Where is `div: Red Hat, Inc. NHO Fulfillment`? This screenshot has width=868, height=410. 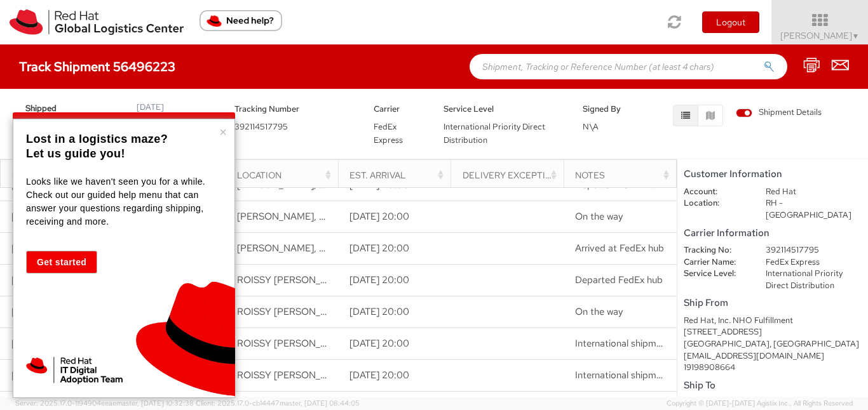
div: Red Hat, Inc. NHO Fulfillment is located at coordinates (773, 321).